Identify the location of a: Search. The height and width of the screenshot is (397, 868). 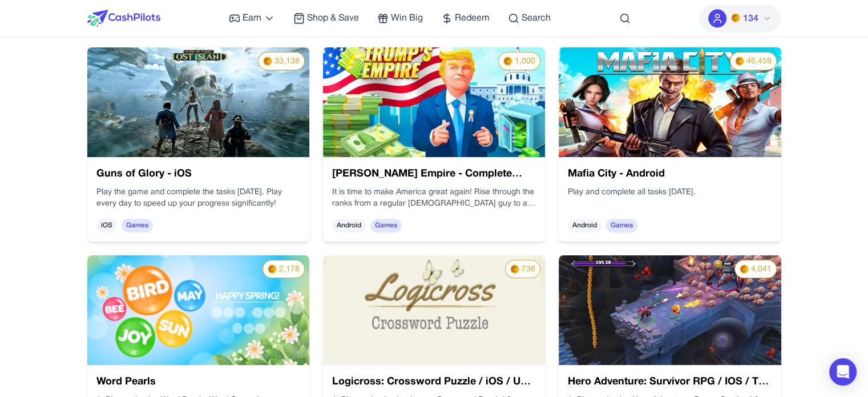
(529, 18).